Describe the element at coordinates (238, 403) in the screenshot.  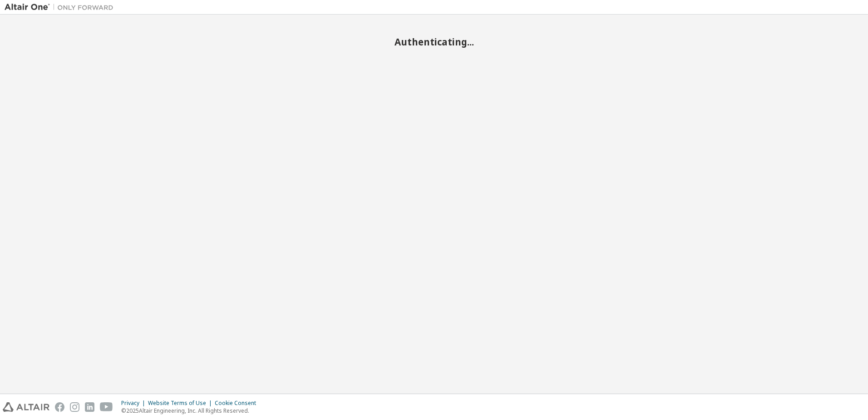
I see `div: Cookie Consent` at that location.